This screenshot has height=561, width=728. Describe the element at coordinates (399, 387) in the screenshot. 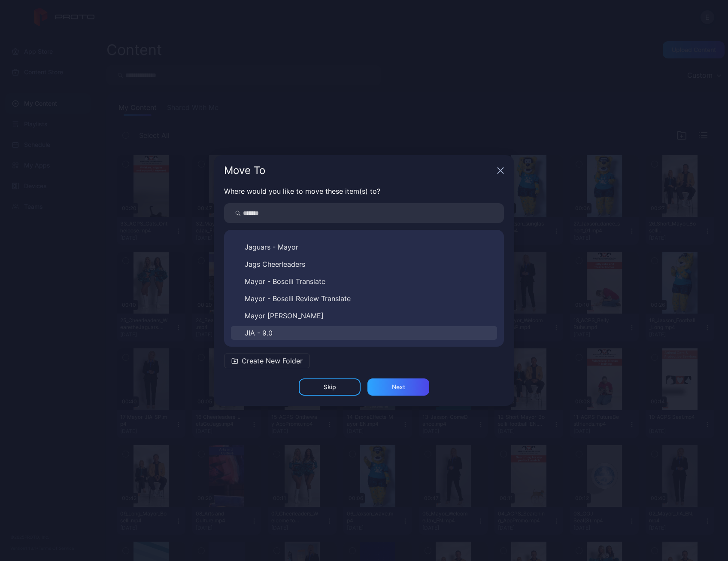

I see `button: Next` at that location.